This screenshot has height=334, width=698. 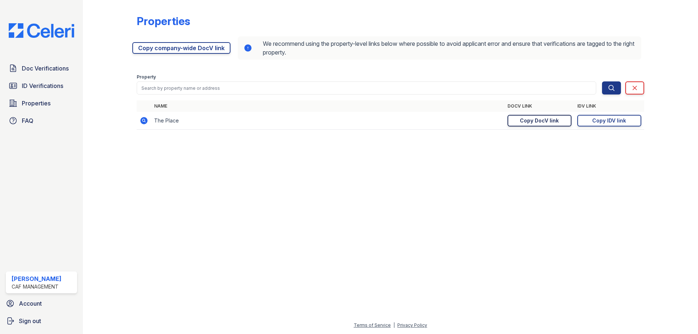 I want to click on img: CE_Logo_Blue-a8612792a0a2168367f1c8372b55b34899dd931a85d93a1a3d3e32e68fde9ad4.png, so click(x=41, y=31).